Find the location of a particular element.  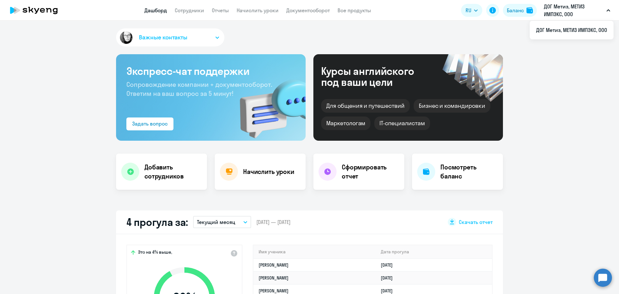

th: Дата прогула is located at coordinates (433, 251).